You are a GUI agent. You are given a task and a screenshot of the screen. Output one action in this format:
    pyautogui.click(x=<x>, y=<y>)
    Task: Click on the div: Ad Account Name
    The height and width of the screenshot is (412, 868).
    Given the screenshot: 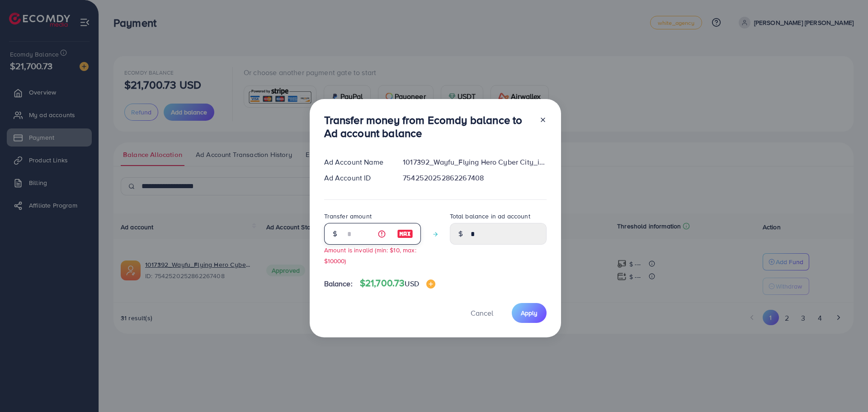 What is the action you would take?
    pyautogui.click(x=356, y=162)
    